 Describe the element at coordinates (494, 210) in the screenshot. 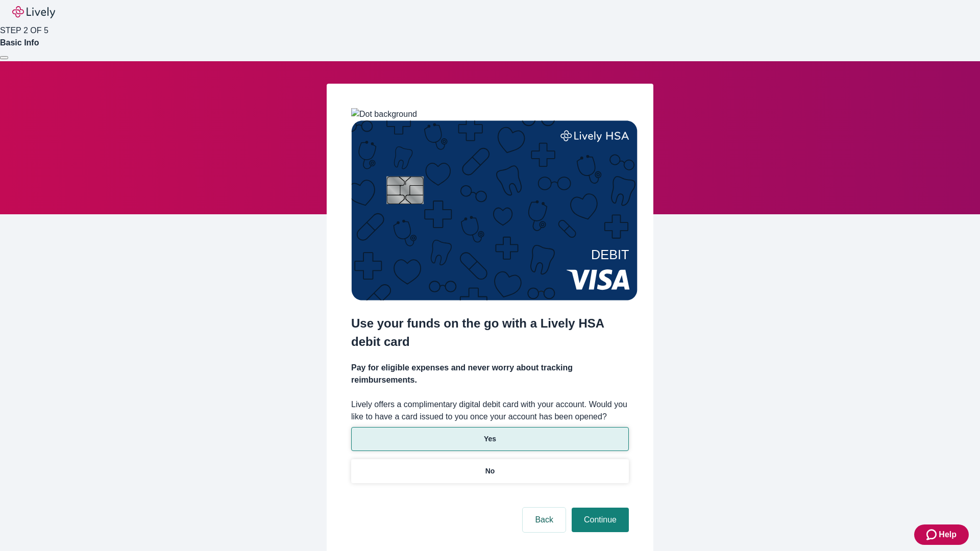

I see `img: Debit card` at that location.